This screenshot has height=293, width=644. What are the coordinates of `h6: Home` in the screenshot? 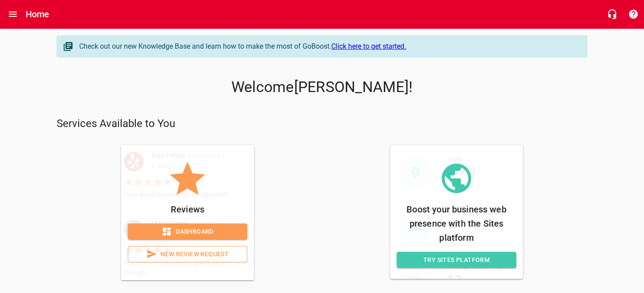 It's located at (38, 14).